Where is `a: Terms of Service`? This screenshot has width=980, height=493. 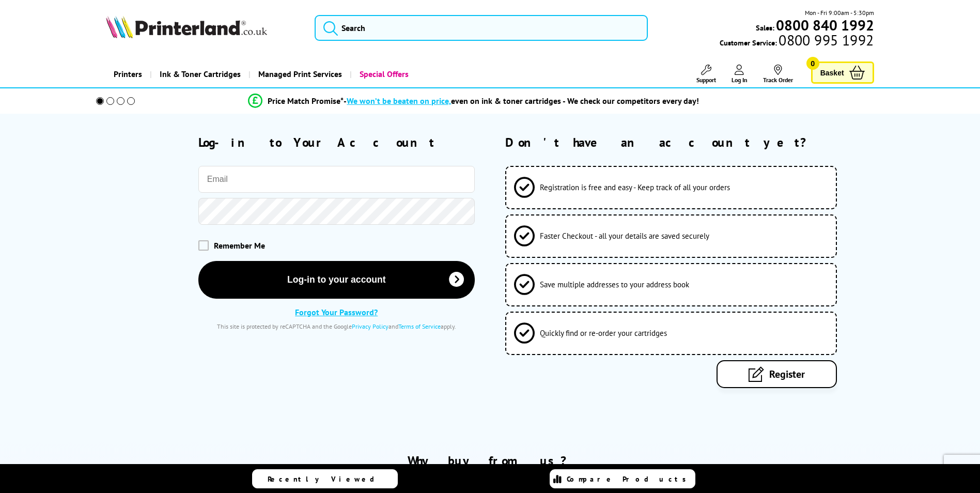
a: Terms of Service is located at coordinates (420, 326).